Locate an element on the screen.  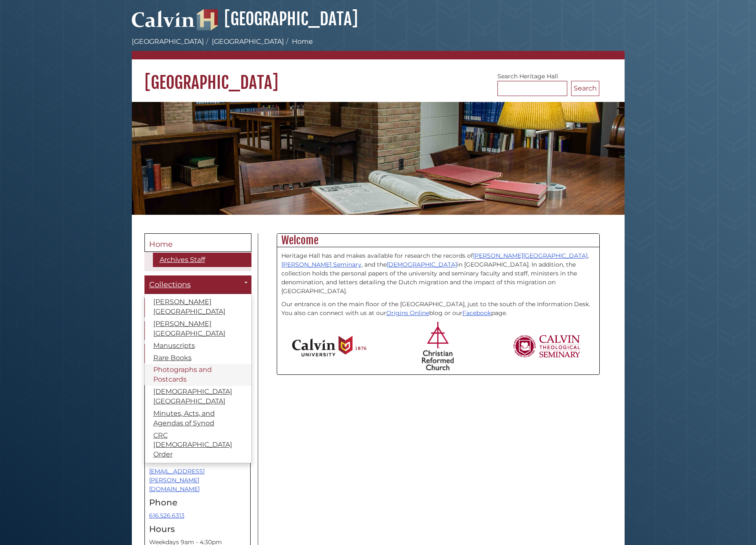
img: Christian Reformed Church is located at coordinates (438, 346).